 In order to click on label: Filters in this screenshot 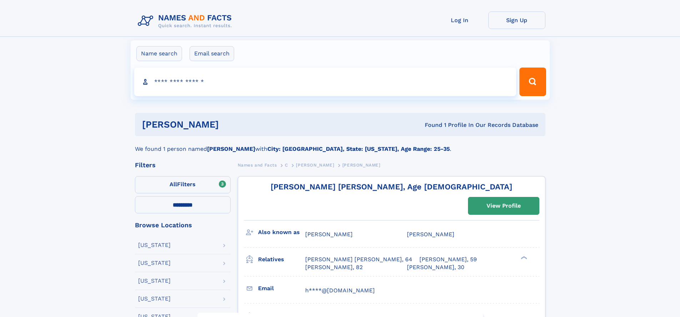, I will do `click(183, 185)`.